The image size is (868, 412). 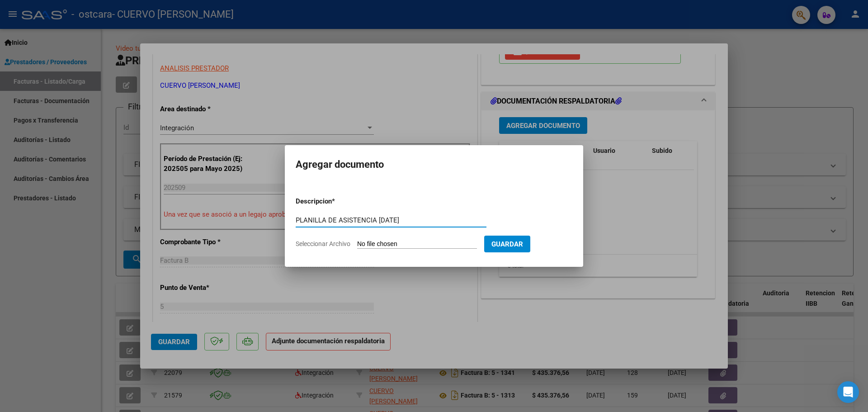 I want to click on p: Descripcion, so click(x=337, y=201).